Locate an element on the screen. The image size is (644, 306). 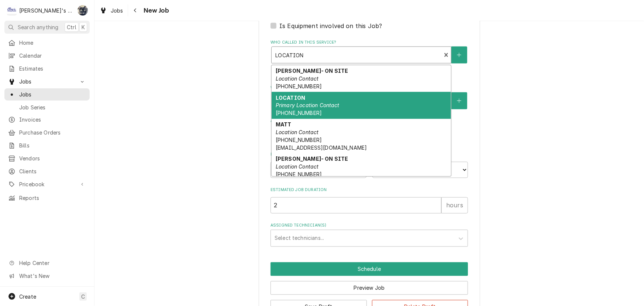
span: Create is located at coordinates (27, 296).